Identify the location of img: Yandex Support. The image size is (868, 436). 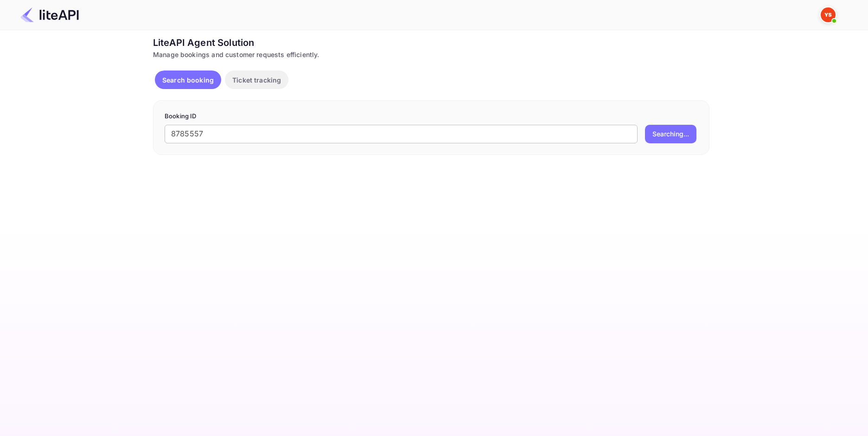
(828, 15).